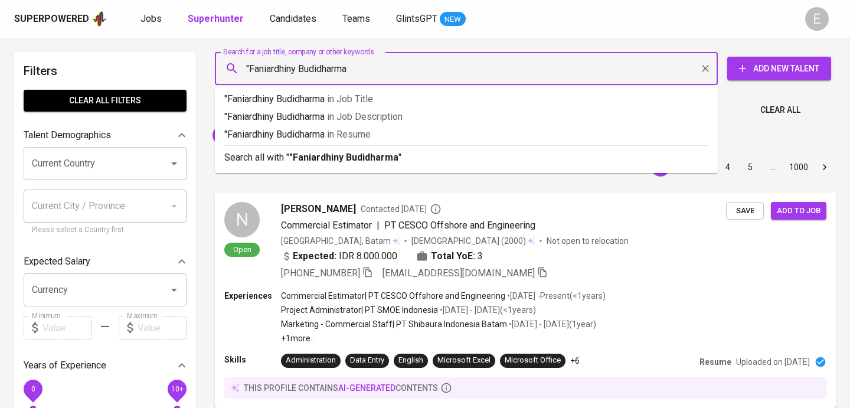 This screenshot has width=850, height=408. What do you see at coordinates (51, 19) in the screenshot?
I see `div: Superpowered` at bounding box center [51, 19].